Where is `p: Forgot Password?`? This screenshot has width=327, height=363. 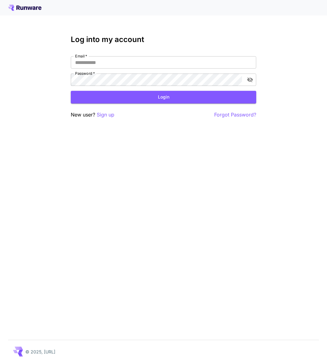 p: Forgot Password? is located at coordinates (235, 115).